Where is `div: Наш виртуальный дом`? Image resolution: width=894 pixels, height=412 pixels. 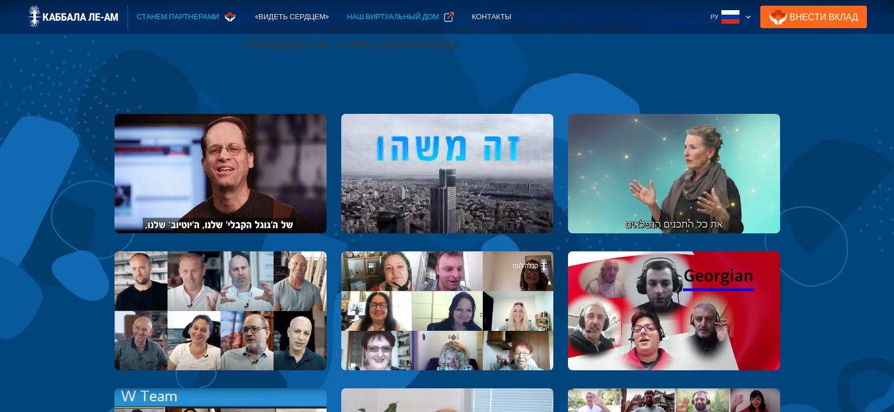 div: Наш виртуальный дом is located at coordinates (392, 17).